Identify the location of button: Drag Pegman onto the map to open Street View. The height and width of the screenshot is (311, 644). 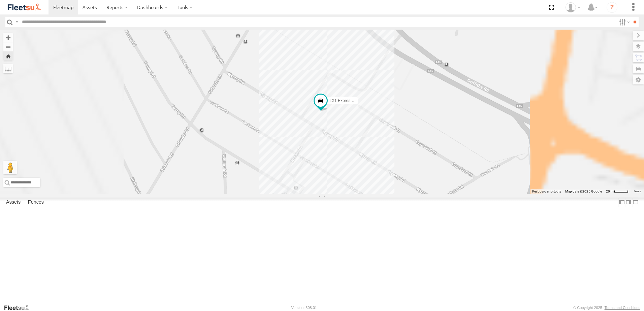
(10, 168).